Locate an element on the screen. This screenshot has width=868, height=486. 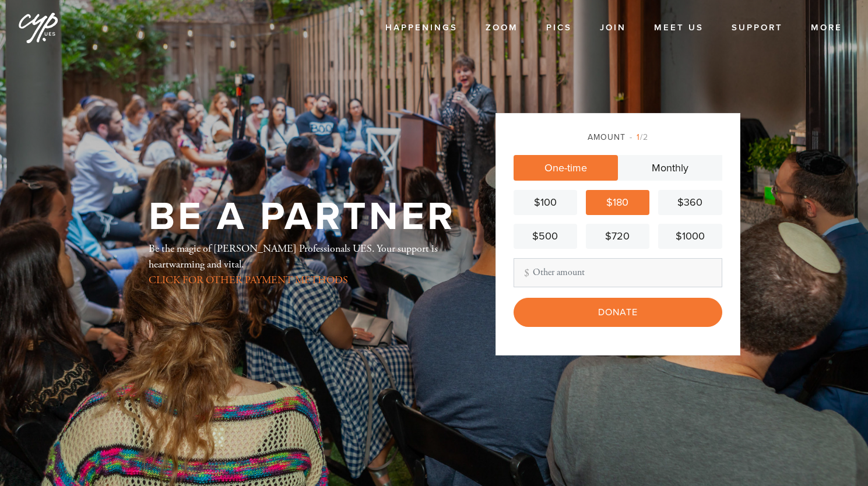
a: More is located at coordinates (826, 28).